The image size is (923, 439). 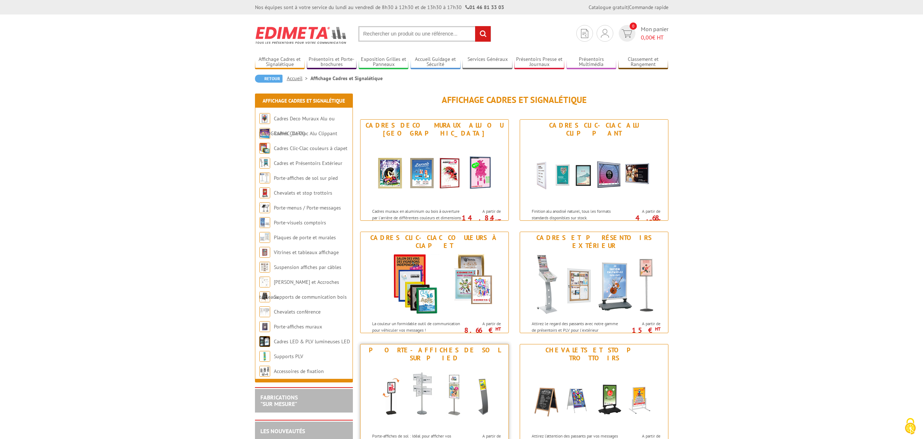 What do you see at coordinates (481, 331) in the screenshot?
I see `p: 8.66 €` at bounding box center [481, 331].